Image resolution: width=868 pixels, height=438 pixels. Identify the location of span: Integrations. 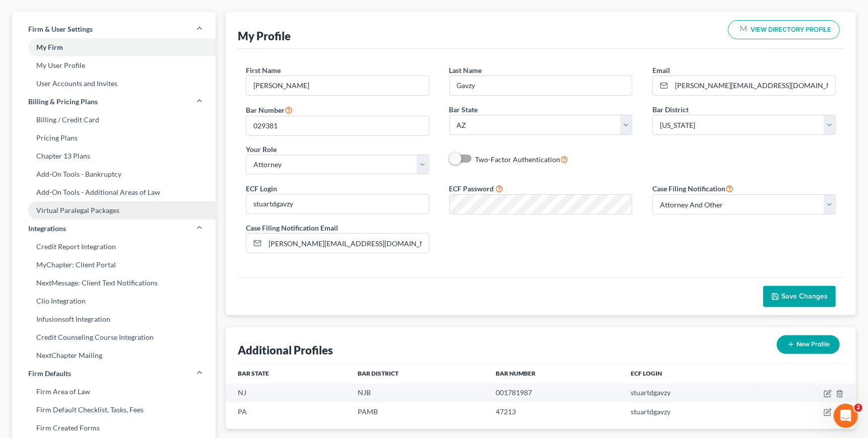
(47, 229).